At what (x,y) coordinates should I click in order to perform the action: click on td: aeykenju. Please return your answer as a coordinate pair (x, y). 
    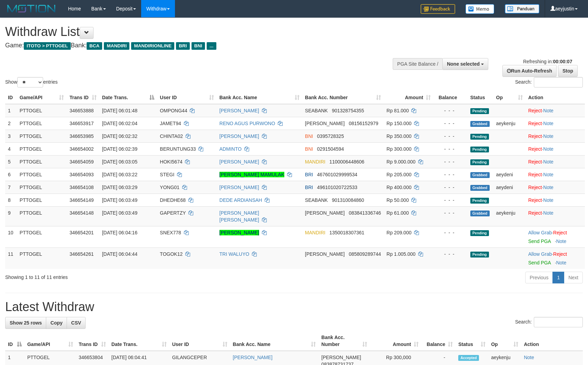
    Looking at the image, I should click on (510, 216).